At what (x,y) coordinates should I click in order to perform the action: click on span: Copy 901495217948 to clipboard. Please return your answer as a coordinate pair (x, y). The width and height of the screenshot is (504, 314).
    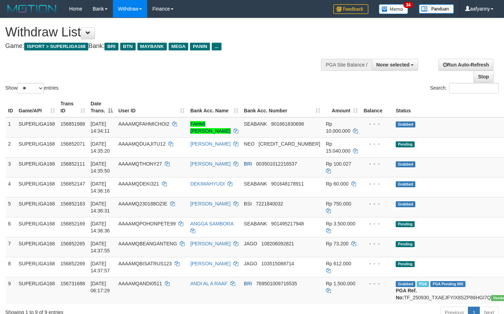
    Looking at the image, I should click on (287, 224).